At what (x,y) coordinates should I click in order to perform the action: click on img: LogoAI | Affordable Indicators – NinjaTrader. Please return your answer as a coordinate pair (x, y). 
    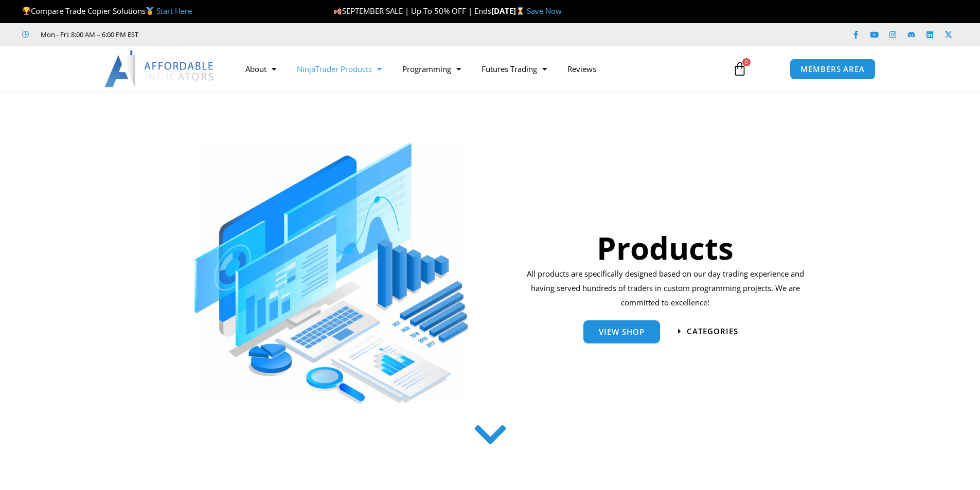
    Looking at the image, I should click on (160, 68).